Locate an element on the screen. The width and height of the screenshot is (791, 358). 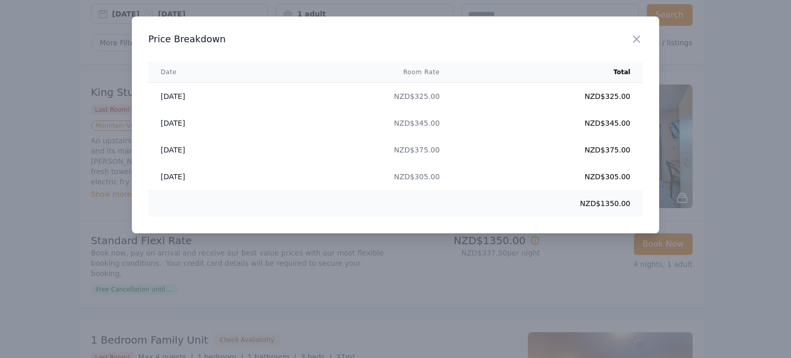
h3: Price Breakdown is located at coordinates (396, 39).